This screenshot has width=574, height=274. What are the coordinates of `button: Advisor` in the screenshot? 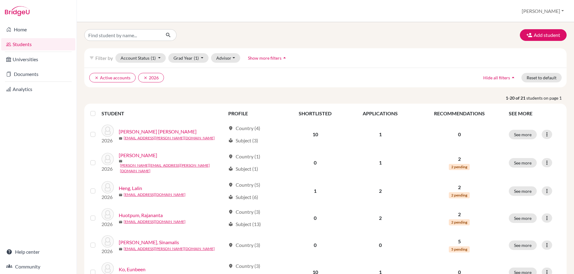 It's located at (226, 58).